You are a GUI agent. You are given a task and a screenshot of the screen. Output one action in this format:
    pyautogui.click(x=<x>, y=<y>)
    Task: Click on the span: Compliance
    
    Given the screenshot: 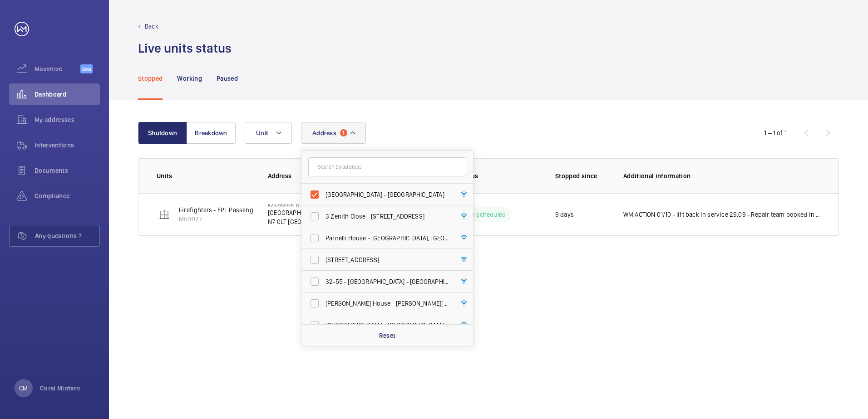 What is the action you would take?
    pyautogui.click(x=67, y=196)
    